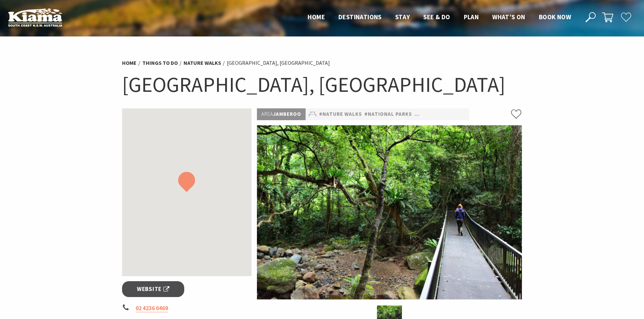 The height and width of the screenshot is (319, 644). What do you see at coordinates (403, 17) in the screenshot?
I see `span: Stay` at bounding box center [403, 17].